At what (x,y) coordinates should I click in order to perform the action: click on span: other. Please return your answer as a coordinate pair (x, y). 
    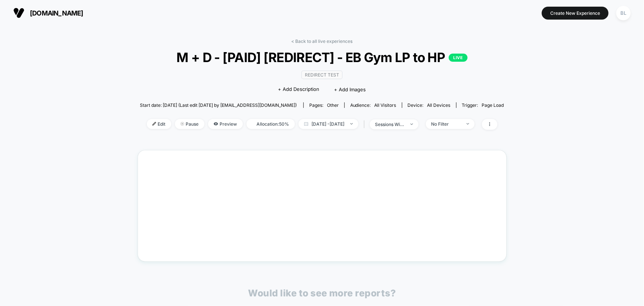
    Looking at the image, I should click on (333, 105).